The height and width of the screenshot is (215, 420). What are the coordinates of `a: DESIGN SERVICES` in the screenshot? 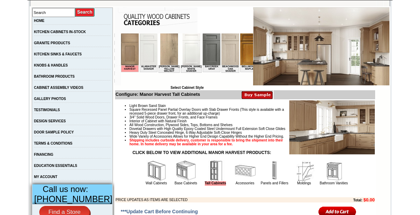 It's located at (50, 121).